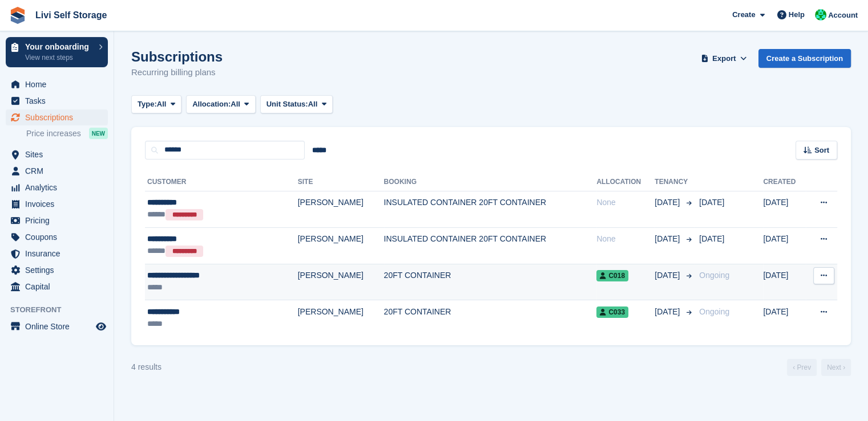  What do you see at coordinates (60, 101) in the screenshot?
I see `span: Tasks` at bounding box center [60, 101].